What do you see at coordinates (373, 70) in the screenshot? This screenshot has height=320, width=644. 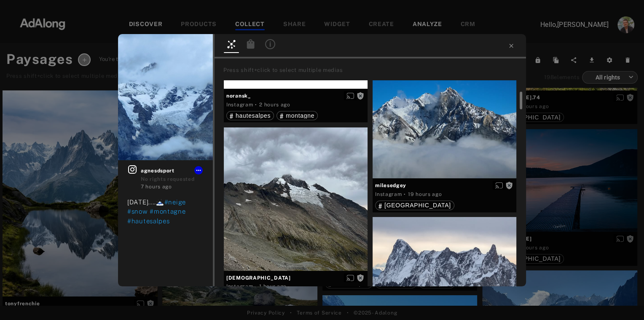 I see `div: Press shift+click to select multiple medias` at bounding box center [373, 70].